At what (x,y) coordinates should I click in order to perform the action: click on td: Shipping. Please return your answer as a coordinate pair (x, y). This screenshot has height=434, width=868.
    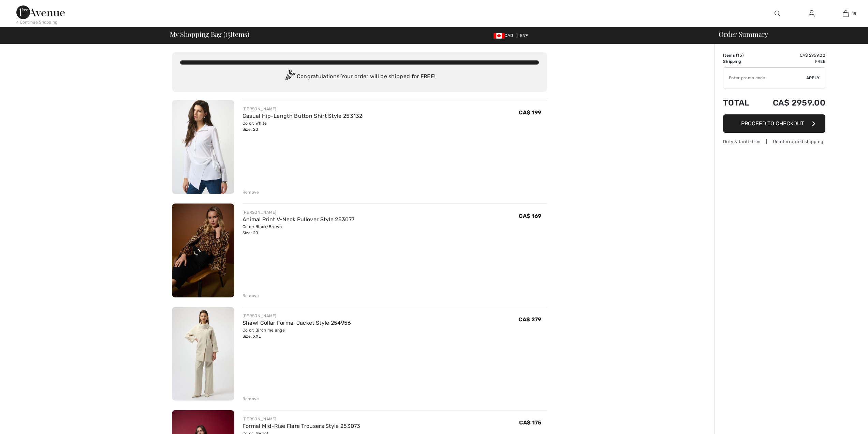
    Looking at the image, I should click on (740, 61).